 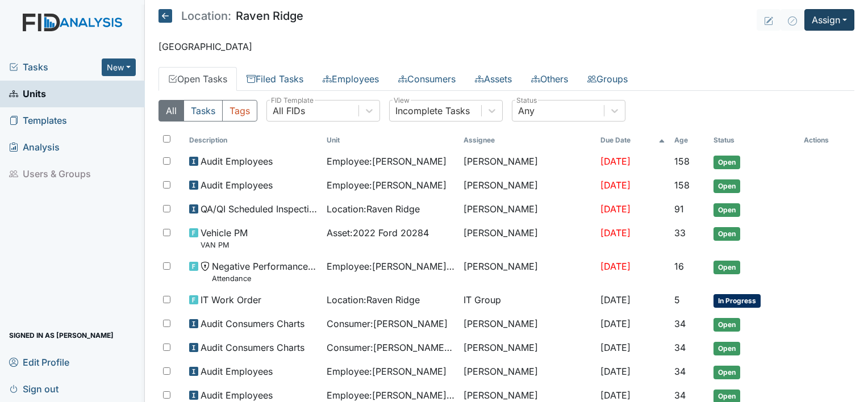 I want to click on small: VAN PM, so click(x=224, y=245).